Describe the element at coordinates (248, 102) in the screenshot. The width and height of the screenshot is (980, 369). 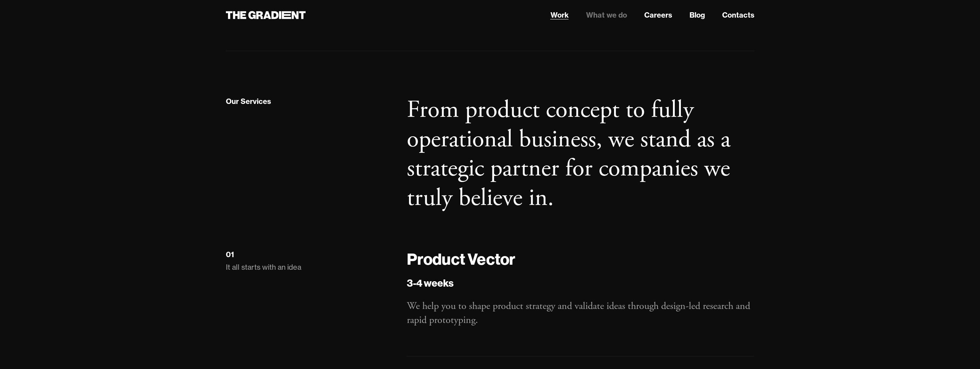
I see `div: Our Services` at that location.